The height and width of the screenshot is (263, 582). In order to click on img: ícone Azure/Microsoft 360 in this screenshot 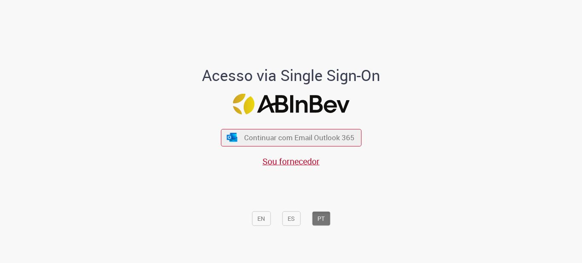, I will do `click(232, 137)`.